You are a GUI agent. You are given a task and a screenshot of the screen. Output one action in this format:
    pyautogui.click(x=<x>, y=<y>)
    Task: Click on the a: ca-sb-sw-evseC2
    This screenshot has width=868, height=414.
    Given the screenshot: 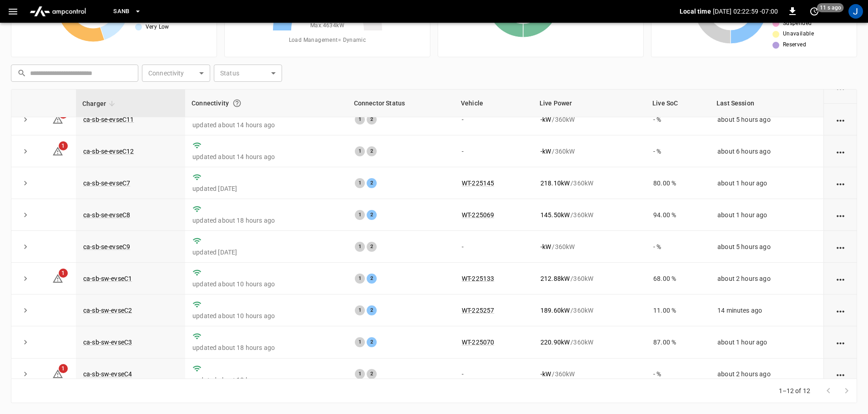 What is the action you would take?
    pyautogui.click(x=108, y=311)
    